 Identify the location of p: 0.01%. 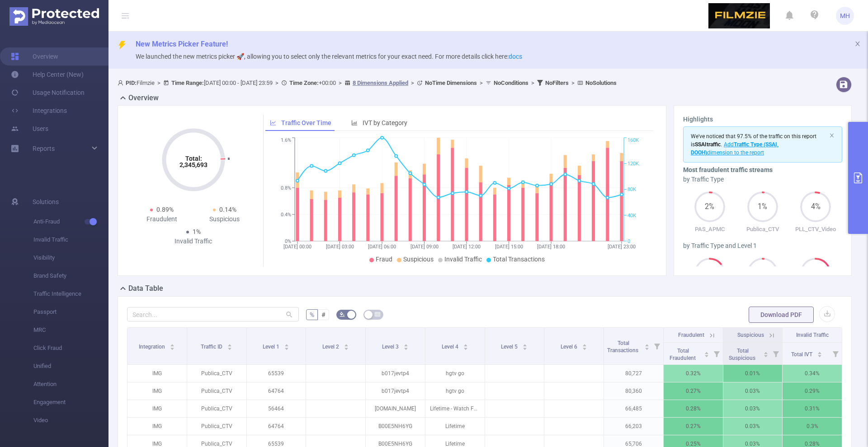
(753, 373).